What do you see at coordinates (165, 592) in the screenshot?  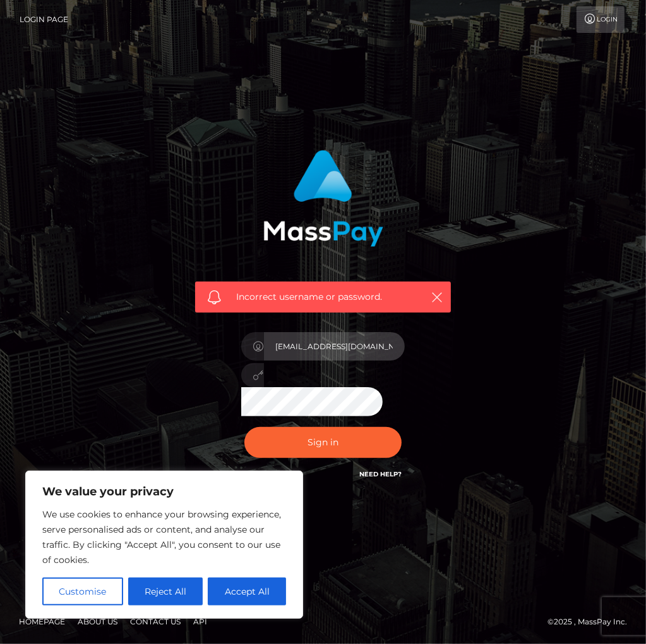 I see `button: Reject All` at bounding box center [165, 592].